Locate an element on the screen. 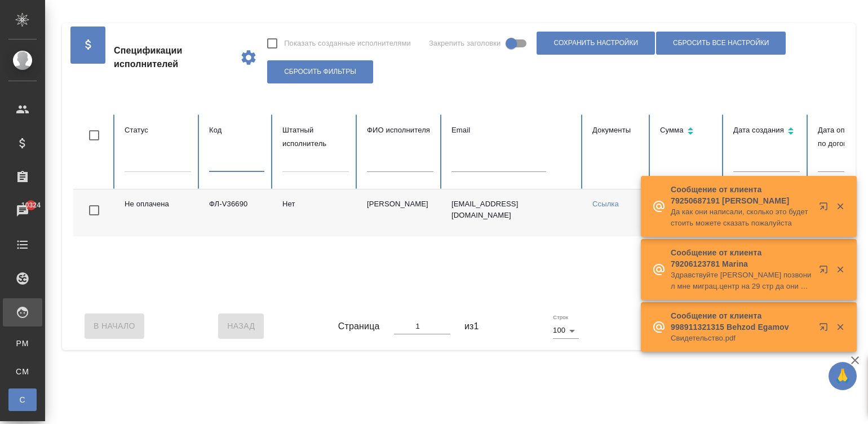  button: Сбросить фильтры is located at coordinates (320, 72).